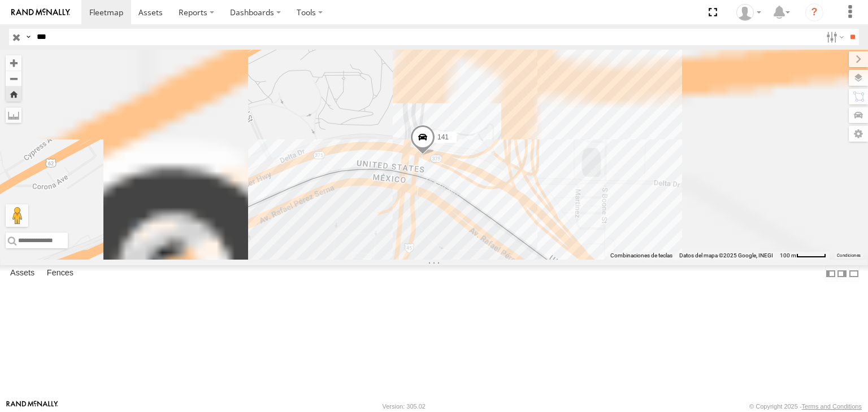 The width and height of the screenshot is (868, 412). What do you see at coordinates (32, 406) in the screenshot?
I see `a: Visit our Website` at bounding box center [32, 406].